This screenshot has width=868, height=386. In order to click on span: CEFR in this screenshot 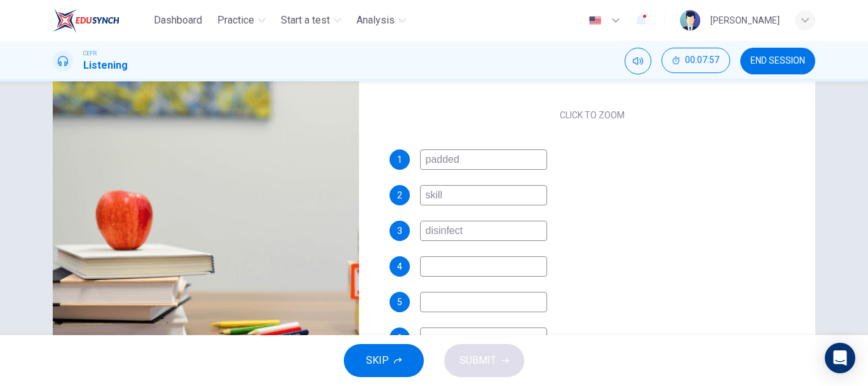, I will do `click(90, 53)`.